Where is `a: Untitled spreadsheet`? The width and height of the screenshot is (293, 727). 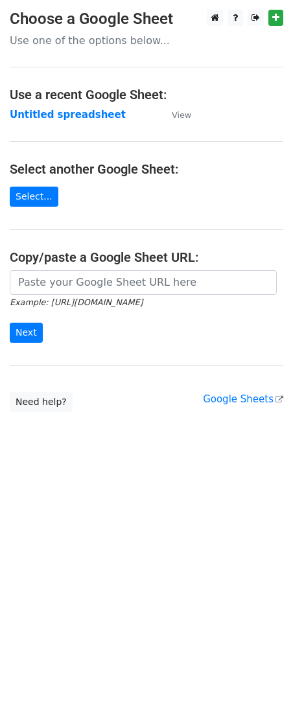 a: Untitled spreadsheet is located at coordinates (67, 115).